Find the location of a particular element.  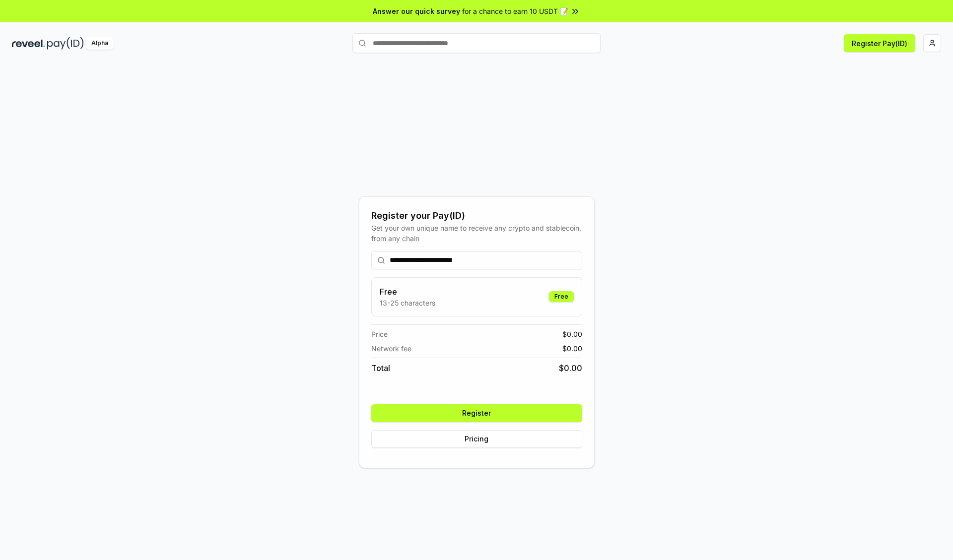

button: Register Pay(ID) is located at coordinates (880, 43).